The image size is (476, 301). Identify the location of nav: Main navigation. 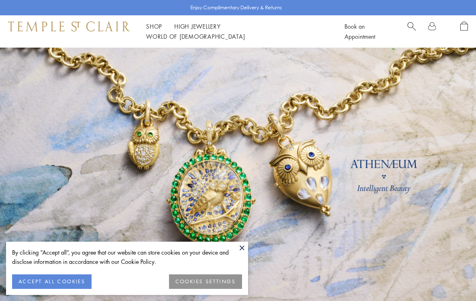
(236, 31).